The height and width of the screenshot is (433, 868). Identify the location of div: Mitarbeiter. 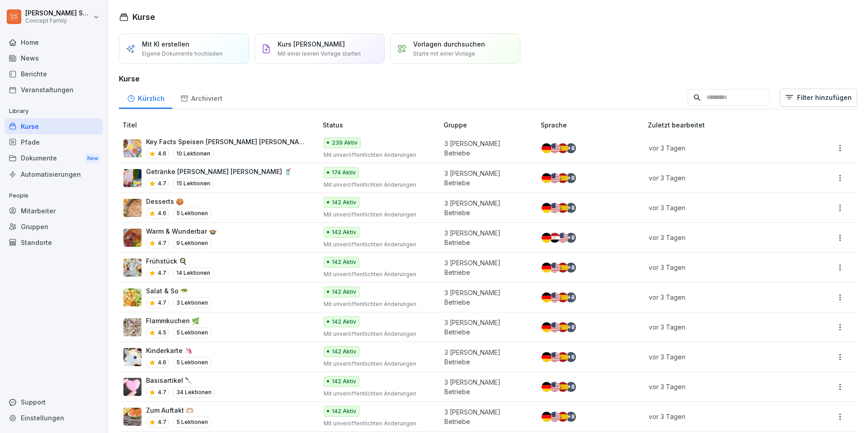
(54, 211).